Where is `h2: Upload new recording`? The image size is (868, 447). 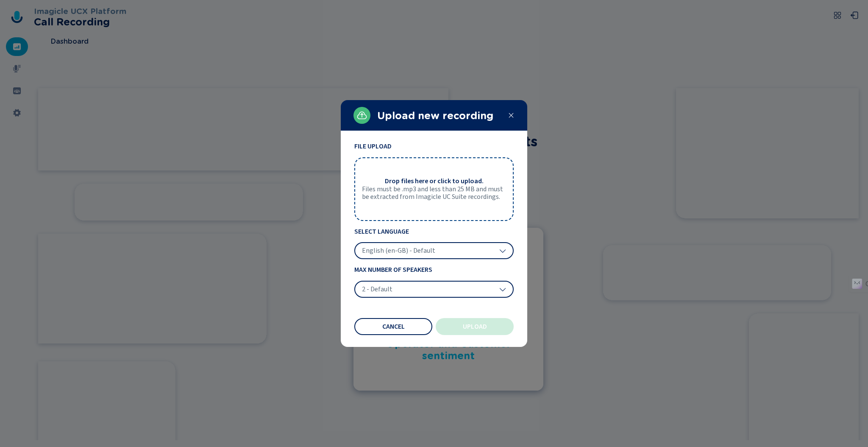
h2: Upload new recording is located at coordinates (439, 116).